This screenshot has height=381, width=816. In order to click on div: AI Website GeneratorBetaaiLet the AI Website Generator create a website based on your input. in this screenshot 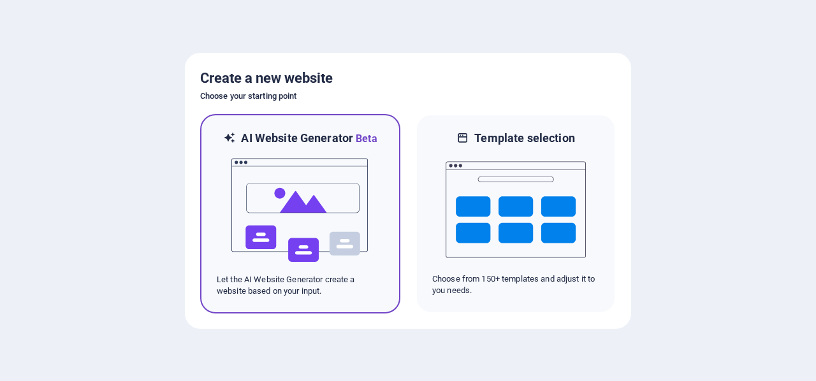, I will do `click(300, 214)`.